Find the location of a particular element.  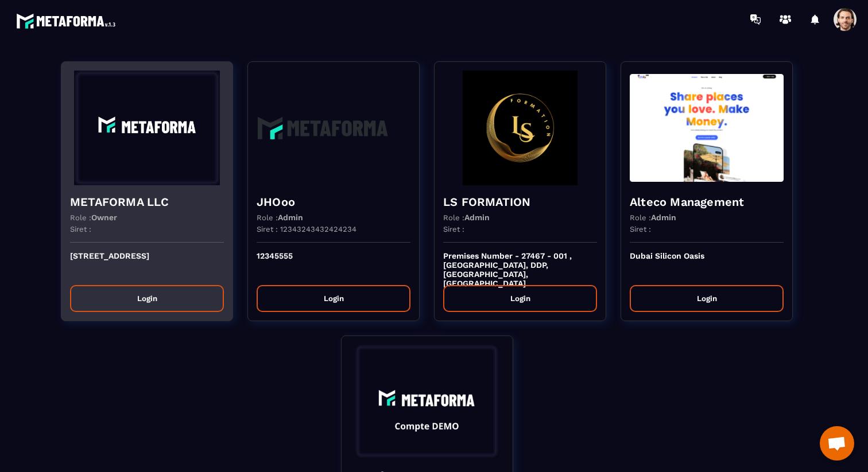

h4: LS FORMATION is located at coordinates (521, 202).